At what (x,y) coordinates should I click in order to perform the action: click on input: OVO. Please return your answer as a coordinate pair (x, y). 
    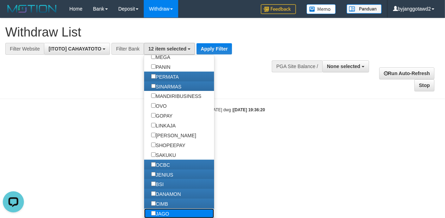
    Looking at the image, I should click on (153, 105).